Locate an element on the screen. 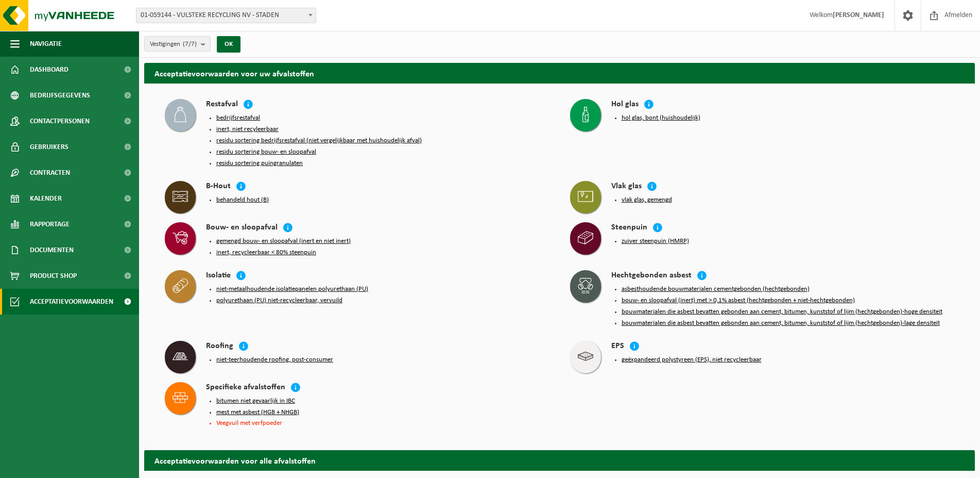  li: Veegvuil met verfpoeder is located at coordinates (383, 422).